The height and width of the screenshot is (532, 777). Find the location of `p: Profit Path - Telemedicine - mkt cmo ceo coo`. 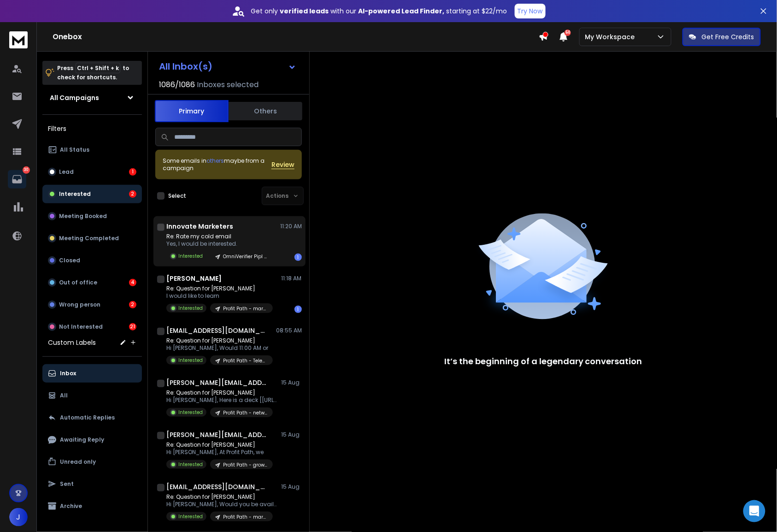

p: Profit Path - Telemedicine - mkt cmo ceo coo is located at coordinates (245, 361).